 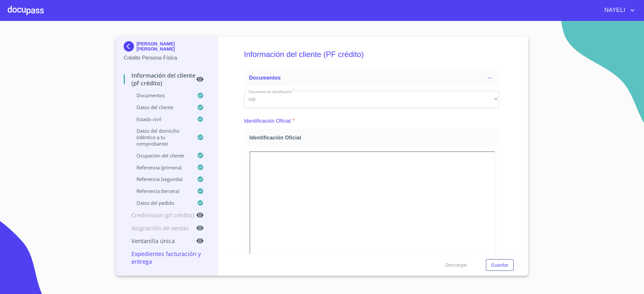 I want to click on p: Referencia (primera), so click(x=160, y=168).